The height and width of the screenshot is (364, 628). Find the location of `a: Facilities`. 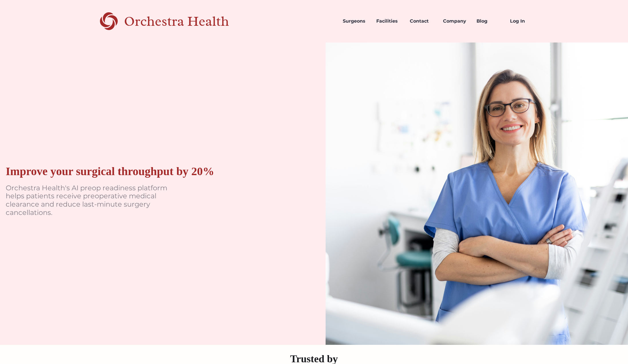

a: Facilities is located at coordinates (389, 21).